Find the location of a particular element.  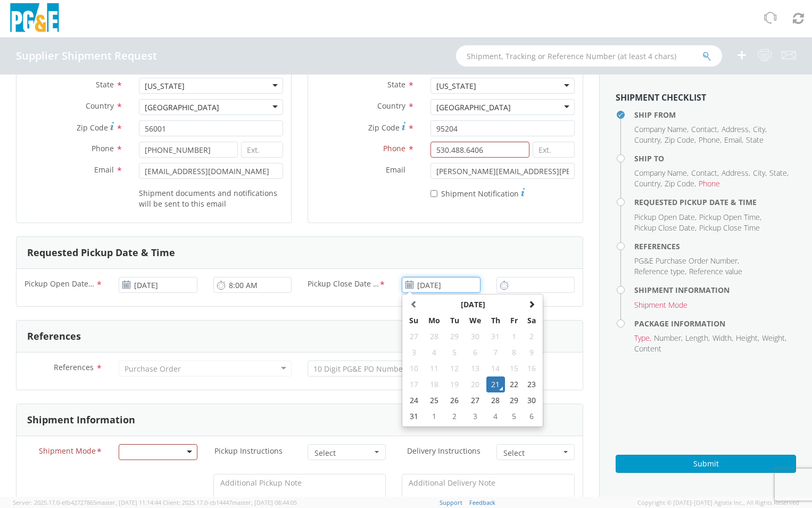

span: PG&E Purchase Order Number is located at coordinates (686, 261).